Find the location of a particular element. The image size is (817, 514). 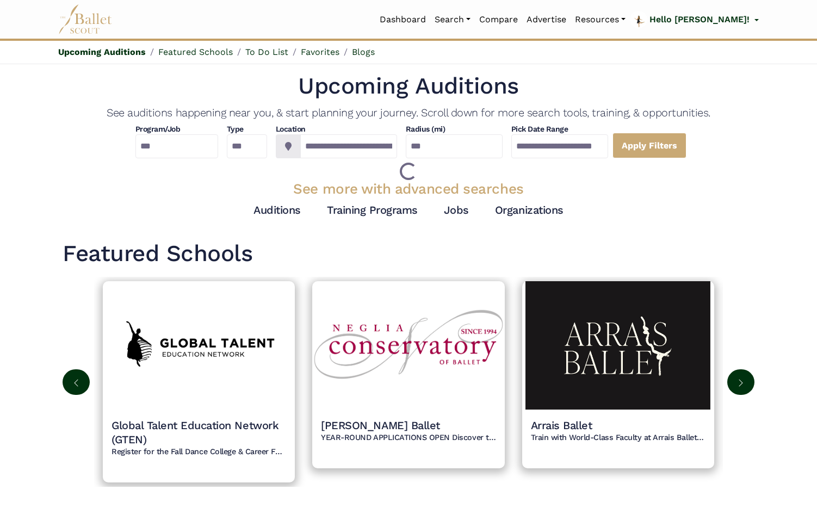

a: Compare is located at coordinates (498, 20).